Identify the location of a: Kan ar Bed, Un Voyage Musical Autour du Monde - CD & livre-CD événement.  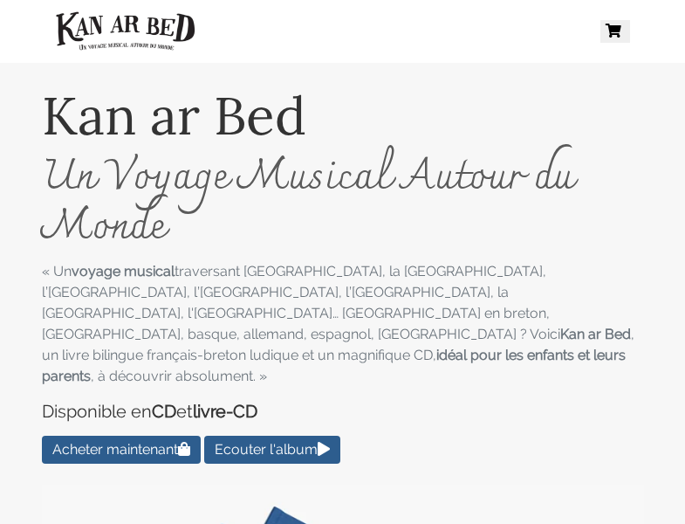
(126, 31).